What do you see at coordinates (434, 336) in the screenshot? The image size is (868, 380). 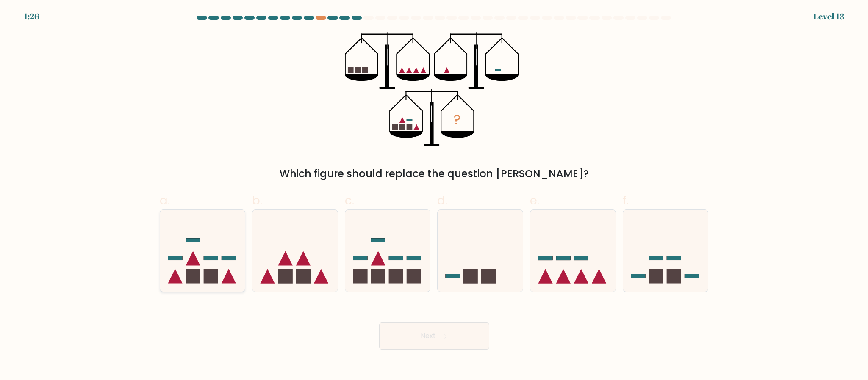 I see `button: Next` at bounding box center [434, 336].